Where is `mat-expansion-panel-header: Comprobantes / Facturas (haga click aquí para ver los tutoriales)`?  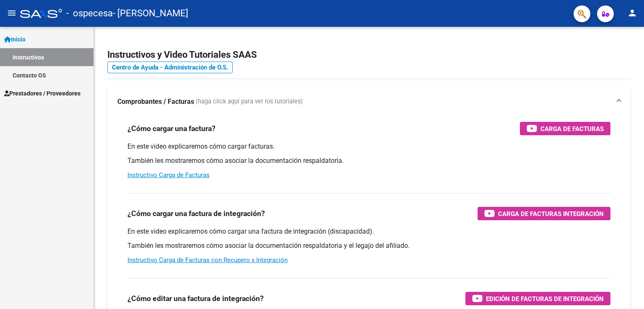
mat-expansion-panel-header: Comprobantes / Facturas (haga click aquí para ver los tutoriales) is located at coordinates (369, 102).